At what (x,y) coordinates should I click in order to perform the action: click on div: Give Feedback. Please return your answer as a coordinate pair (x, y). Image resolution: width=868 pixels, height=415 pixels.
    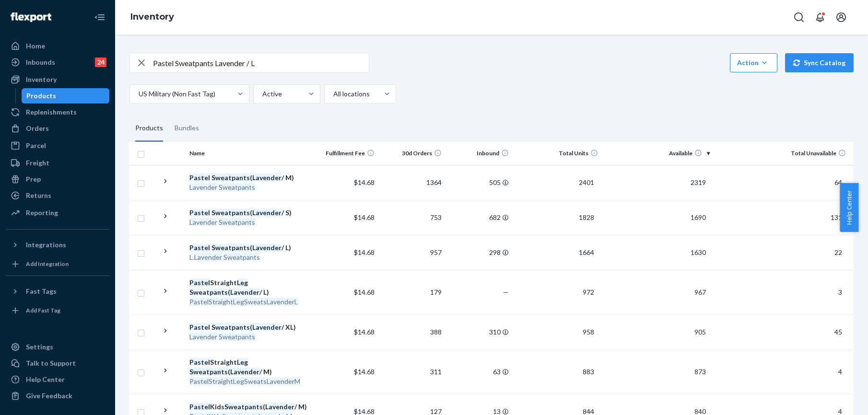
    Looking at the image, I should click on (49, 396).